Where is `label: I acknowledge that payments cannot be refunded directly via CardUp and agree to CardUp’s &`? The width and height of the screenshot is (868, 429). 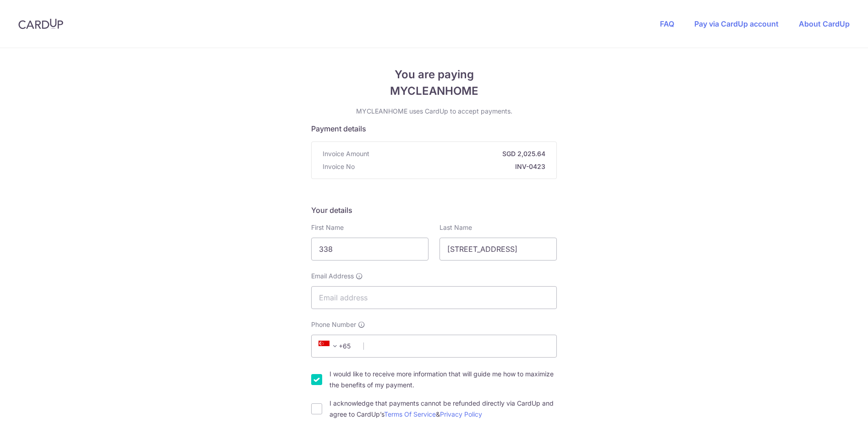
label: I acknowledge that payments cannot be refunded directly via CardUp and agree to CardUp’s & is located at coordinates (443, 409).